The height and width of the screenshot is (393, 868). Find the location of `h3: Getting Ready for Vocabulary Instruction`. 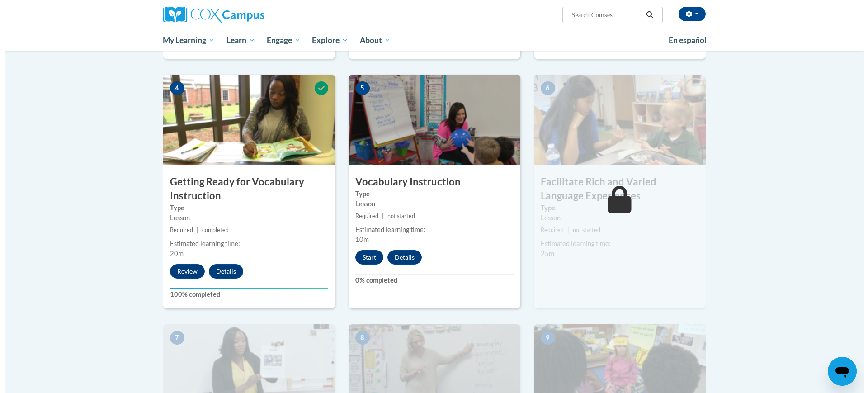

h3: Getting Ready for Vocabulary Instruction is located at coordinates (244, 189).